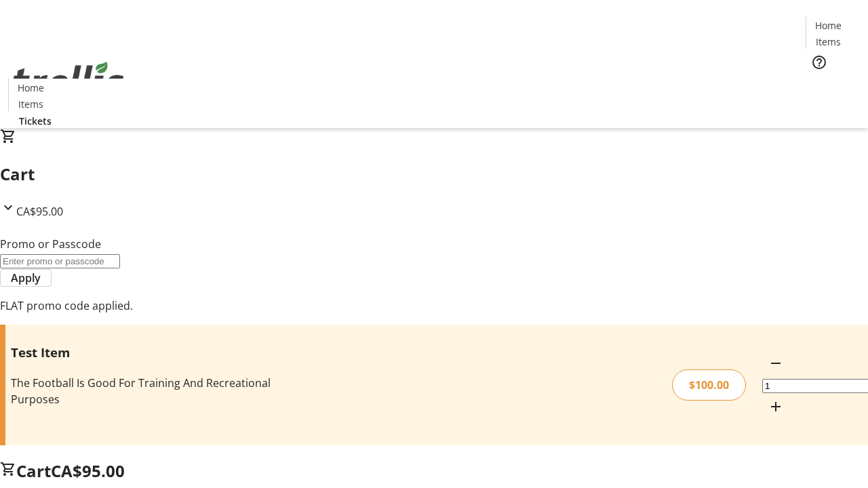 The height and width of the screenshot is (488, 868). I want to click on div: $100.00, so click(709, 385).